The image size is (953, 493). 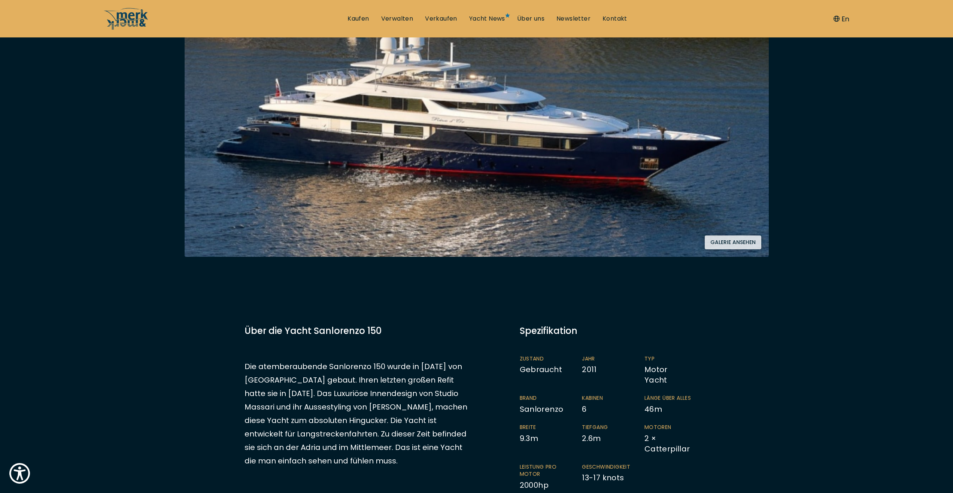 What do you see at coordinates (551, 405) in the screenshot?
I see `li: Sanlorenzo` at bounding box center [551, 405].